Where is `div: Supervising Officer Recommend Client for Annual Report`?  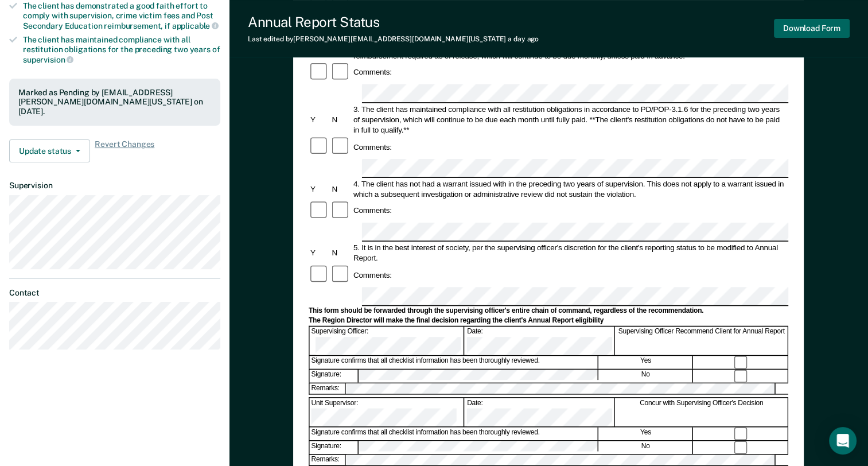 div: Supervising Officer Recommend Client for Annual Report is located at coordinates (702, 341).